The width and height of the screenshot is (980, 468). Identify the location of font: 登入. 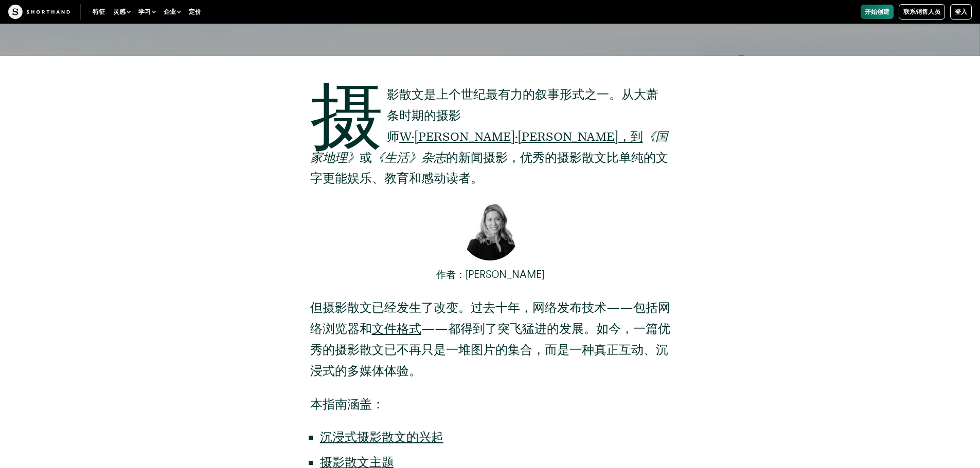
(960, 12).